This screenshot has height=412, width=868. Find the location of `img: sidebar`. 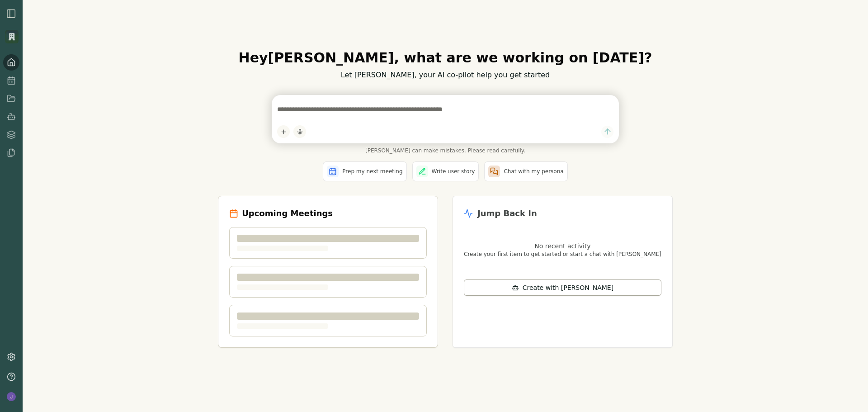

img: sidebar is located at coordinates (12, 14).